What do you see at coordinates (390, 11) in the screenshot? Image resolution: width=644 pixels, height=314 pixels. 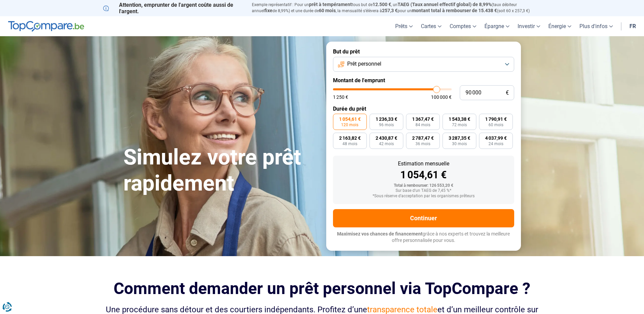 I see `span: 257,3 €` at bounding box center [390, 11].